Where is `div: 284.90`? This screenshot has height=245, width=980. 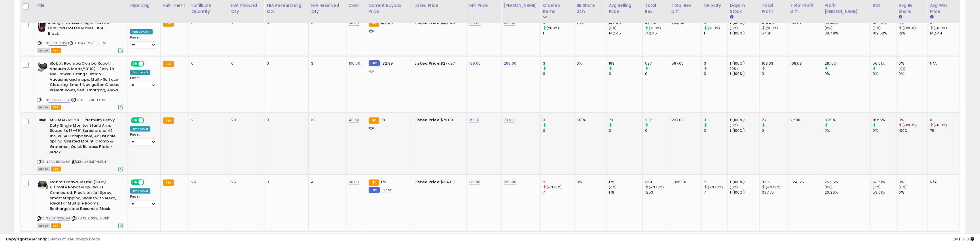 div: 284.90 is located at coordinates (684, 23).